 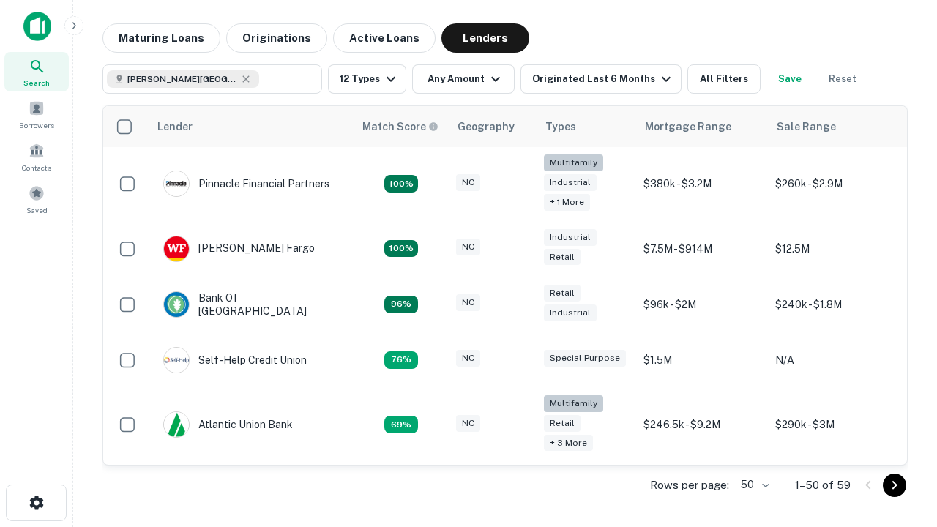 What do you see at coordinates (895, 485) in the screenshot?
I see `button: Go to next page` at bounding box center [895, 485].